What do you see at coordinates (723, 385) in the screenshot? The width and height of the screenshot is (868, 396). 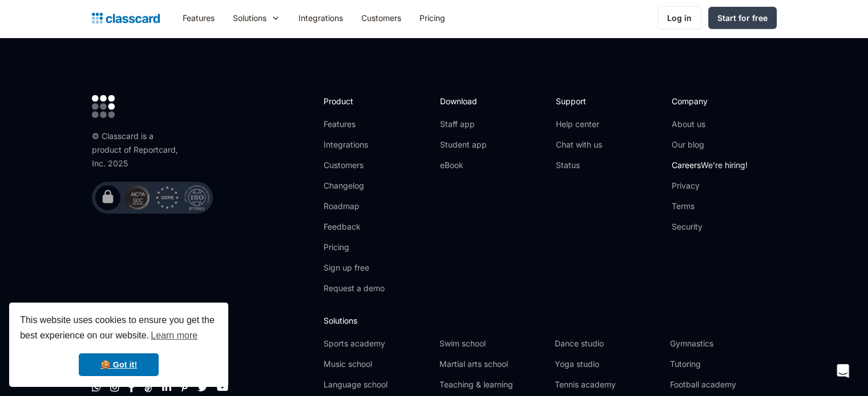 I see `a: Football academy` at bounding box center [723, 385].